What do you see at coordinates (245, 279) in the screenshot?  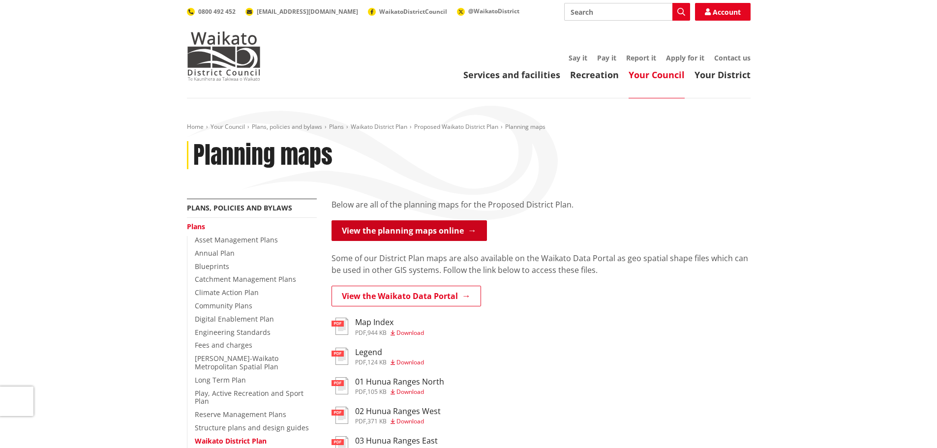 I see `a: Catchment Management Plans` at bounding box center [245, 279].